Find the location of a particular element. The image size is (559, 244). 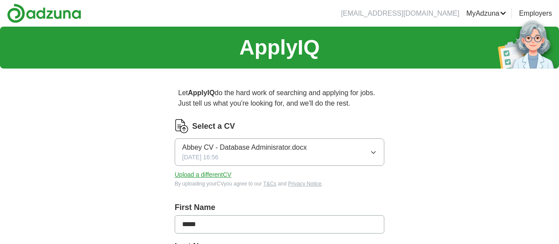

div: By uploading your CV you agree to our and . is located at coordinates (279, 184).